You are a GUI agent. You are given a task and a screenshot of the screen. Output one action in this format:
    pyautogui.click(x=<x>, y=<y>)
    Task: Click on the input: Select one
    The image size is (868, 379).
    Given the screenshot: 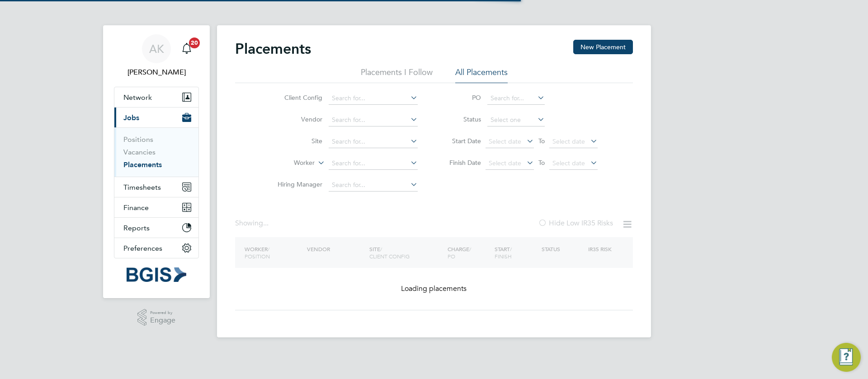 What is the action you would take?
    pyautogui.click(x=516, y=120)
    